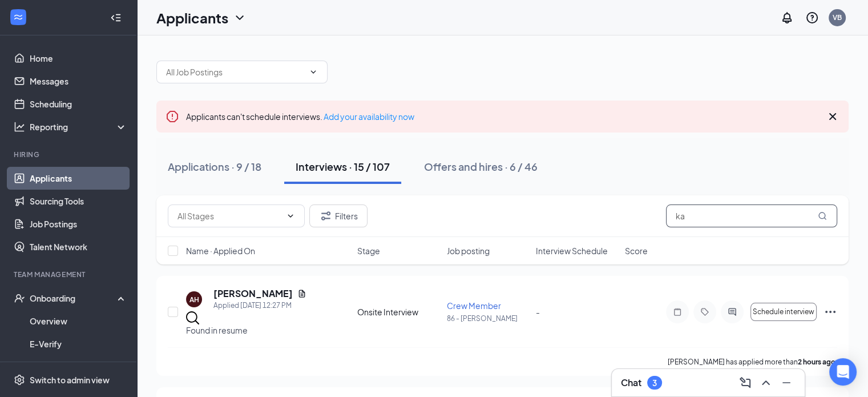 This screenshot has height=397, width=868. Describe the element at coordinates (766, 382) in the screenshot. I see `svg: ChevronUp` at that location.